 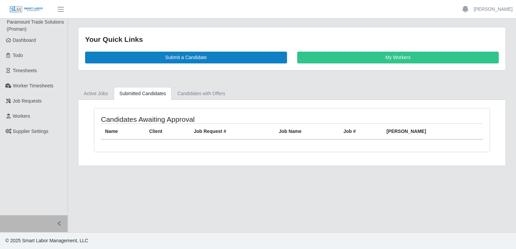 What do you see at coordinates (186, 57) in the screenshot?
I see `a: Submit a Candidate` at bounding box center [186, 57].